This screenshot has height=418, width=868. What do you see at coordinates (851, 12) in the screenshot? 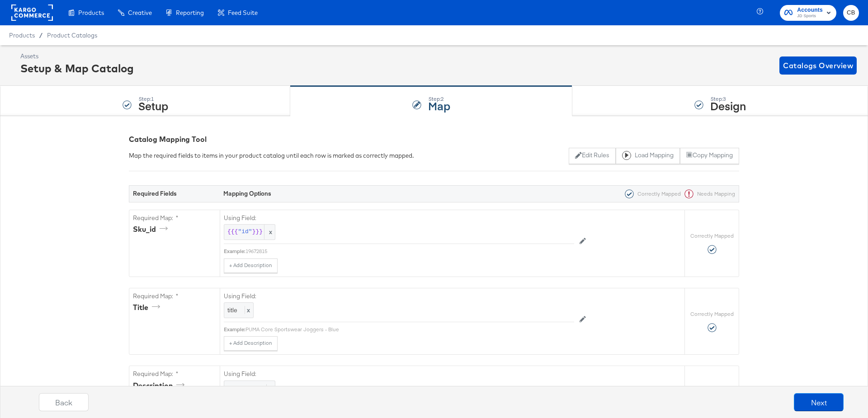
I see `span: CB` at bounding box center [851, 12].